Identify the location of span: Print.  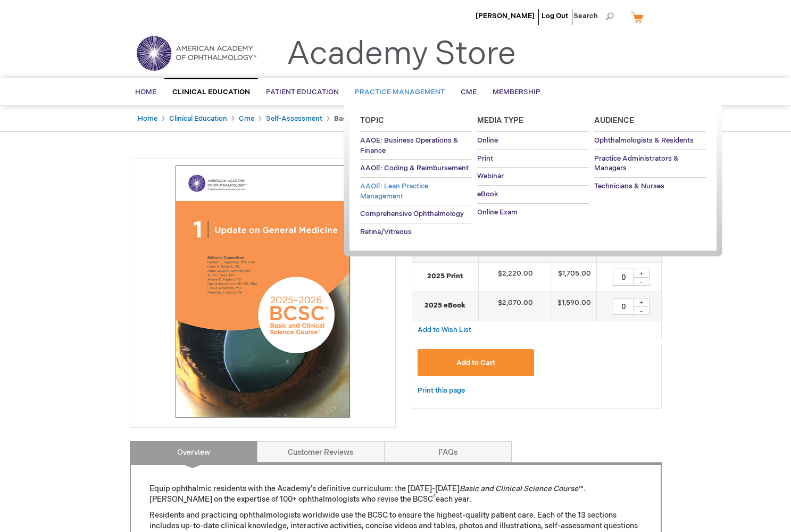
(485, 159).